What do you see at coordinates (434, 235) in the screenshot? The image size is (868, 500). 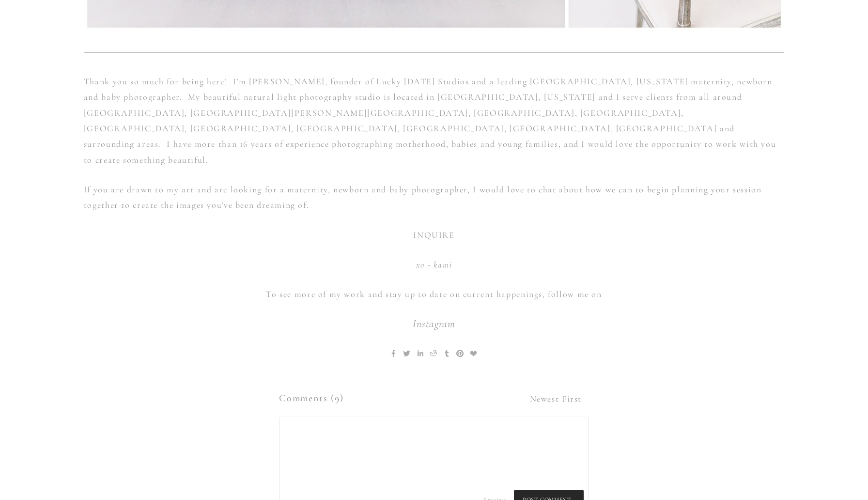 I see `a: INQUIRE` at bounding box center [434, 235].